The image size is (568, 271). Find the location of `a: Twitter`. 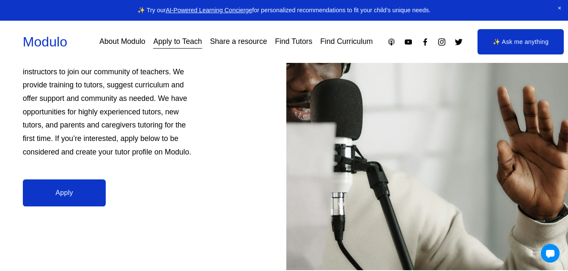

a: Twitter is located at coordinates (458, 42).